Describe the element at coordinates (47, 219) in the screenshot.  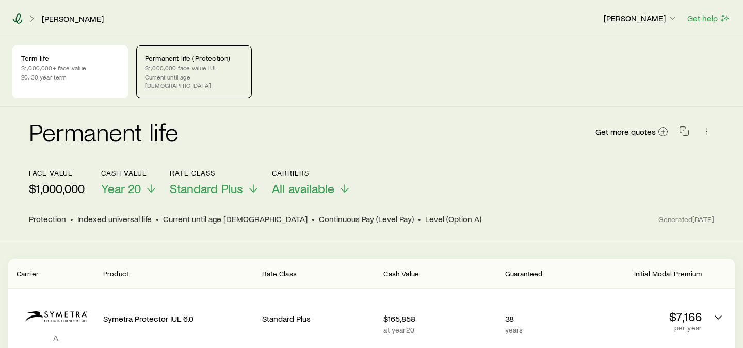
I see `span: Protection` at that location.